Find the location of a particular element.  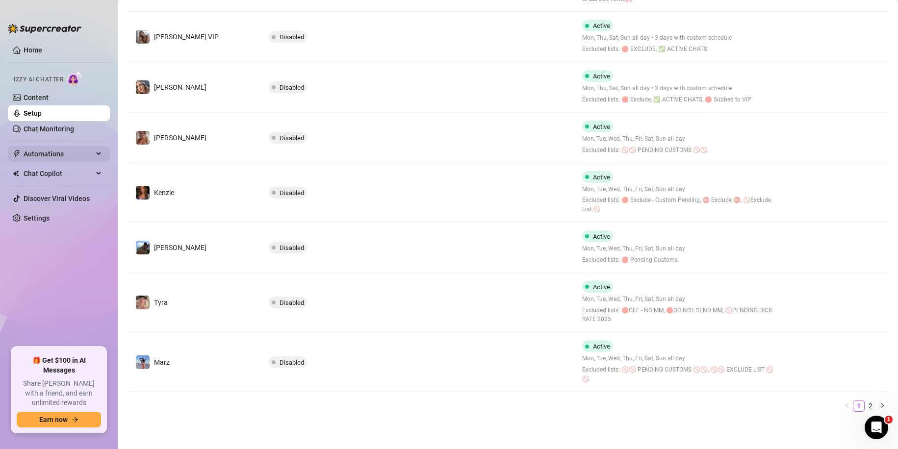

img: Kenzie is located at coordinates (143, 193).